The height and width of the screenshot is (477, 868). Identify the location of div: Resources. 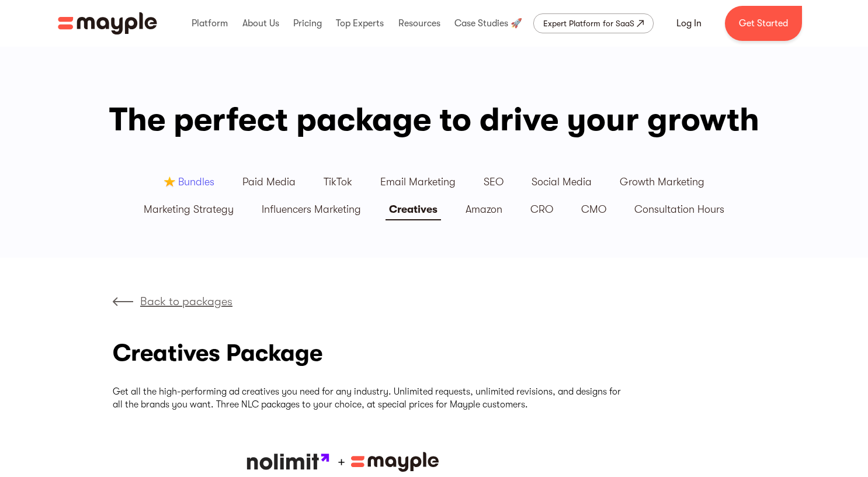
(419, 23).